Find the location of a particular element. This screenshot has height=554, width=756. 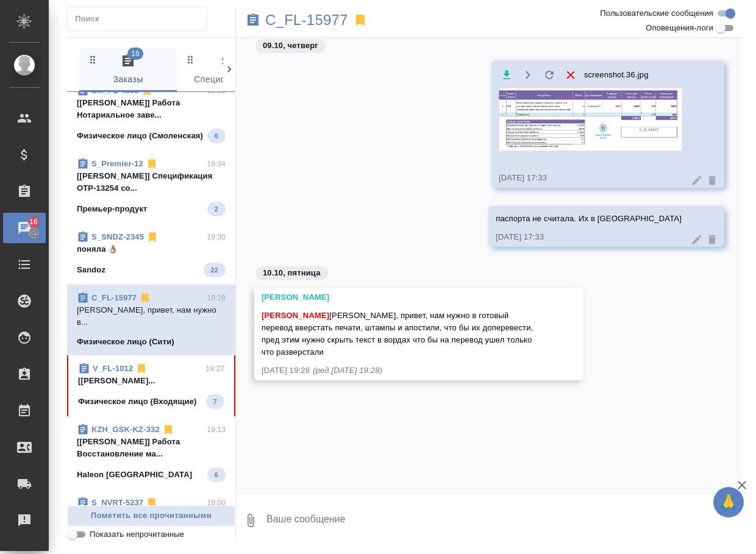

img: screenshot.36.jpg is located at coordinates (591, 120).